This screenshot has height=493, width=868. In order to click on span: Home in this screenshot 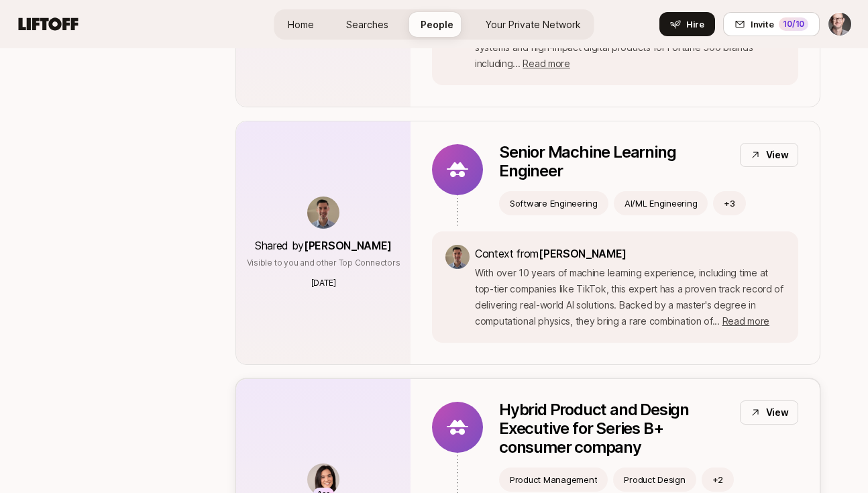, I will do `click(301, 24)`.